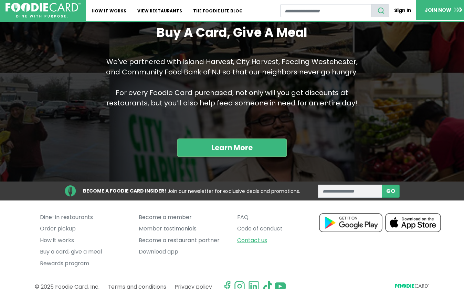 The image size is (464, 289). I want to click on a: Contact us, so click(281, 240).